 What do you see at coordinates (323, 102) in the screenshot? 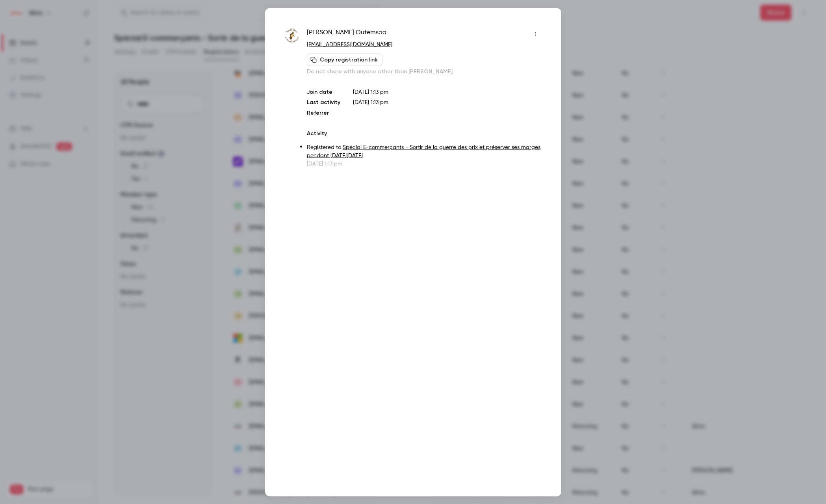
I see `p: Last activity` at bounding box center [323, 102].